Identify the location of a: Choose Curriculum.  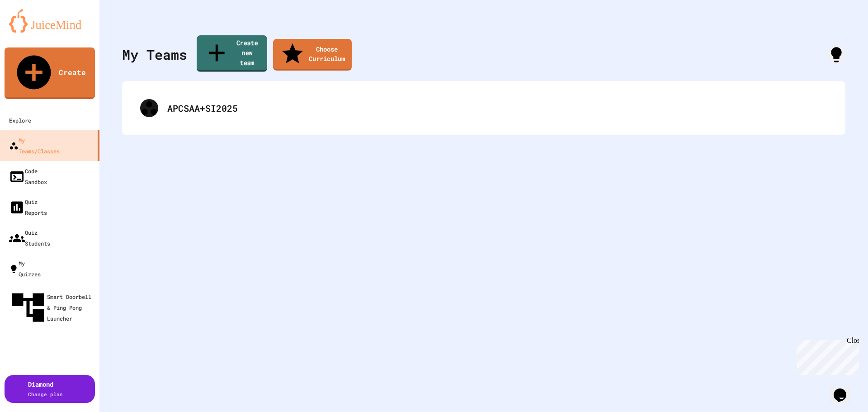
(313, 55).